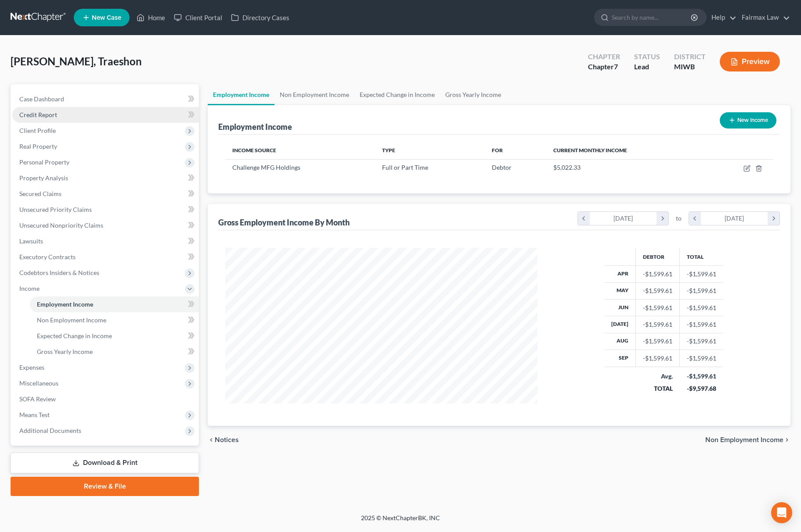 This screenshot has width=801, height=532. I want to click on div: Lead, so click(647, 66).